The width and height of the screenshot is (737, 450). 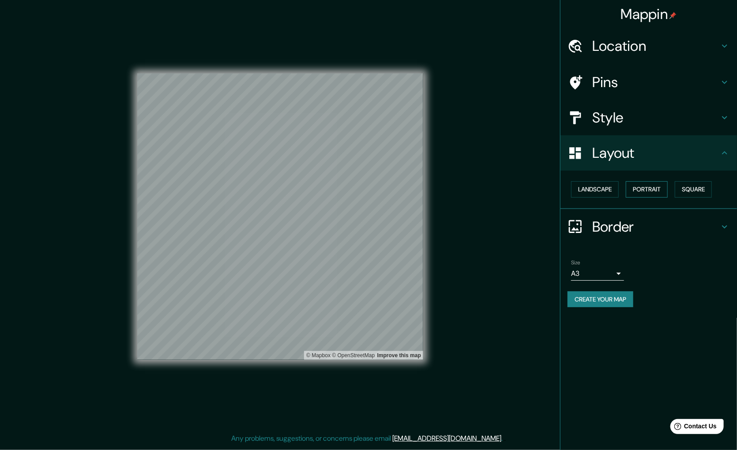 What do you see at coordinates (280, 216) in the screenshot?
I see `canvas: Map` at bounding box center [280, 216].